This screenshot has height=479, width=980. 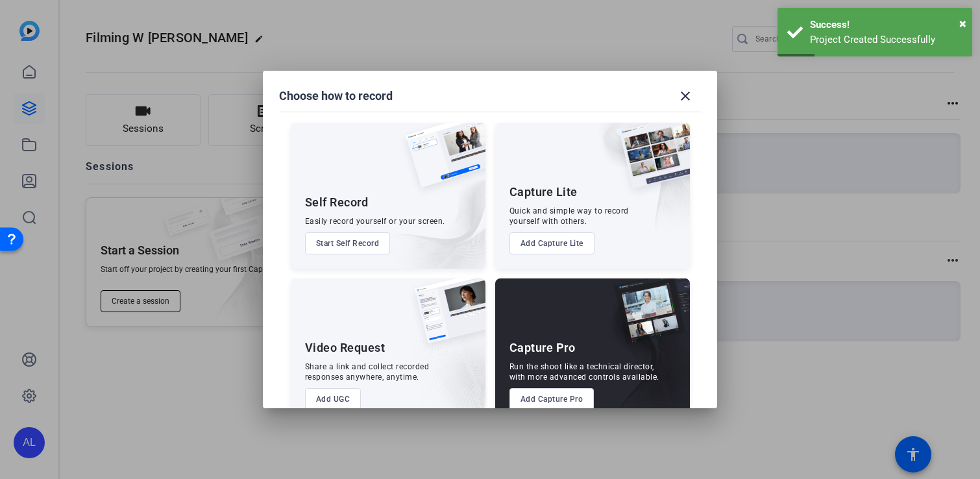 What do you see at coordinates (543, 192) in the screenshot?
I see `div: Capture Lite` at bounding box center [543, 192].